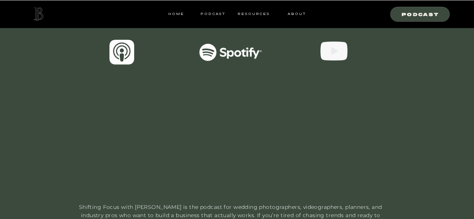  What do you see at coordinates (297, 14) in the screenshot?
I see `a: ABOUT` at bounding box center [297, 14].